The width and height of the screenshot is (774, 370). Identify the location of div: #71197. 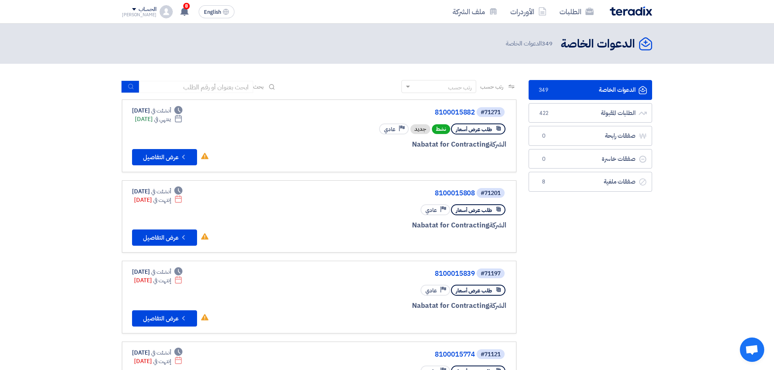
(490, 274).